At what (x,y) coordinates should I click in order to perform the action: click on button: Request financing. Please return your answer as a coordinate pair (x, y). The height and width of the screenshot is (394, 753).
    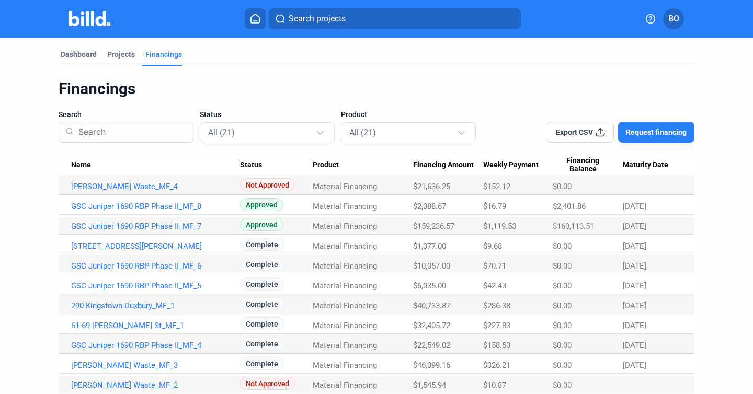
    Looking at the image, I should click on (656, 132).